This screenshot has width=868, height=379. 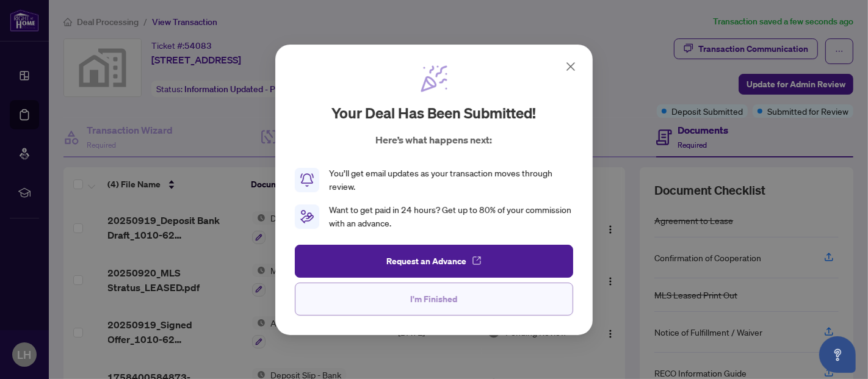 What do you see at coordinates (434, 298) in the screenshot?
I see `button: I'm Finished` at bounding box center [434, 298].